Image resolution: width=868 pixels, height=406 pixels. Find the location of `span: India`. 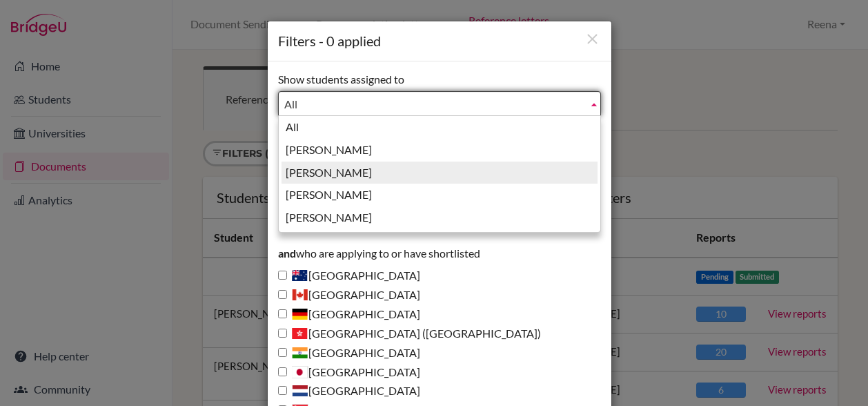

span: India is located at coordinates (300, 352).